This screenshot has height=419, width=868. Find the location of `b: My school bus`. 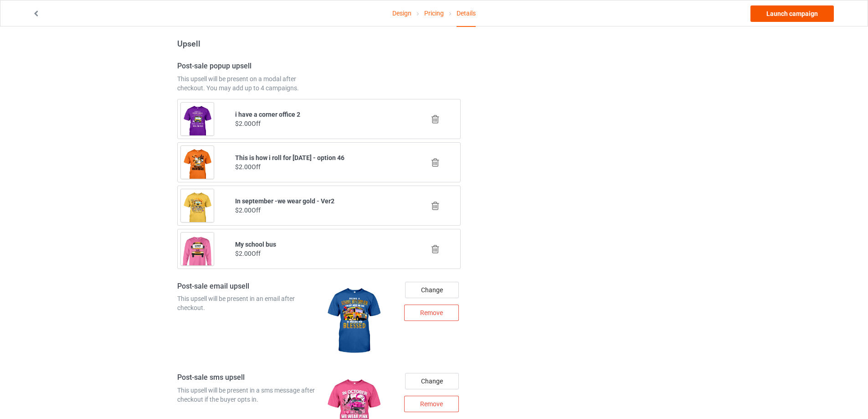

b: My school bus is located at coordinates (255, 244).